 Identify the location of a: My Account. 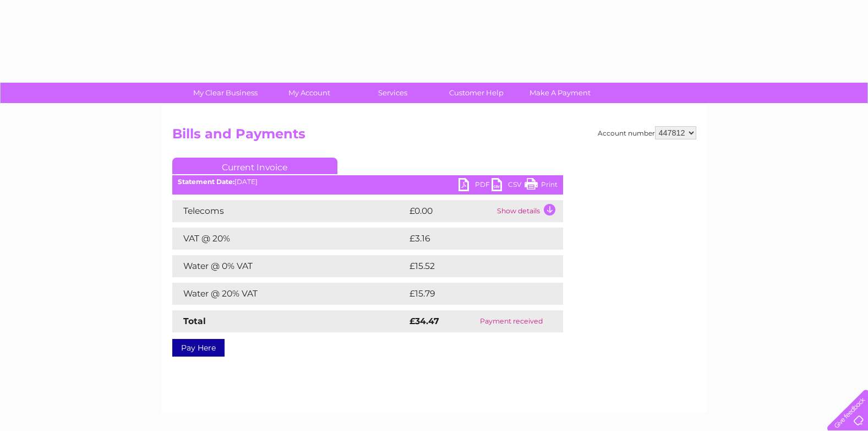
(309, 92).